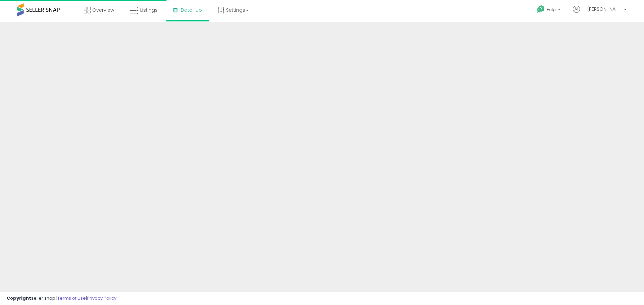 The height and width of the screenshot is (305, 644). Describe the element at coordinates (62, 298) in the screenshot. I see `div: seller snap | |` at that location.